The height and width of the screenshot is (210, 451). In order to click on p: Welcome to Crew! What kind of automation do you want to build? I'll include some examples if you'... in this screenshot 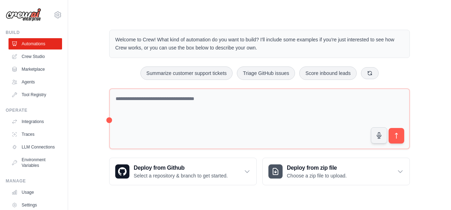, I will do `click(259, 44)`.